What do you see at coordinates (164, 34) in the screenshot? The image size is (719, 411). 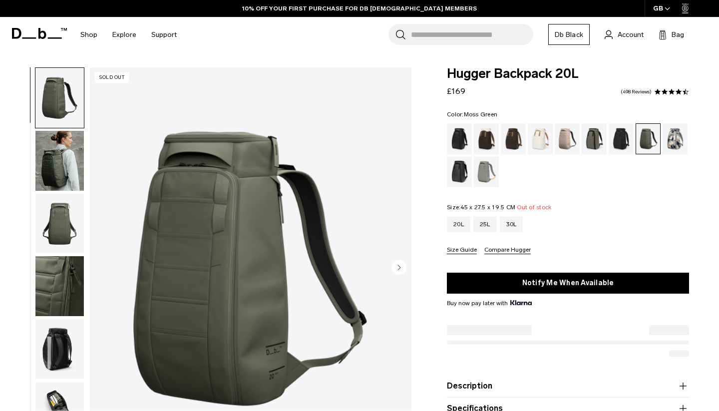 I see `a: Support` at bounding box center [164, 34].